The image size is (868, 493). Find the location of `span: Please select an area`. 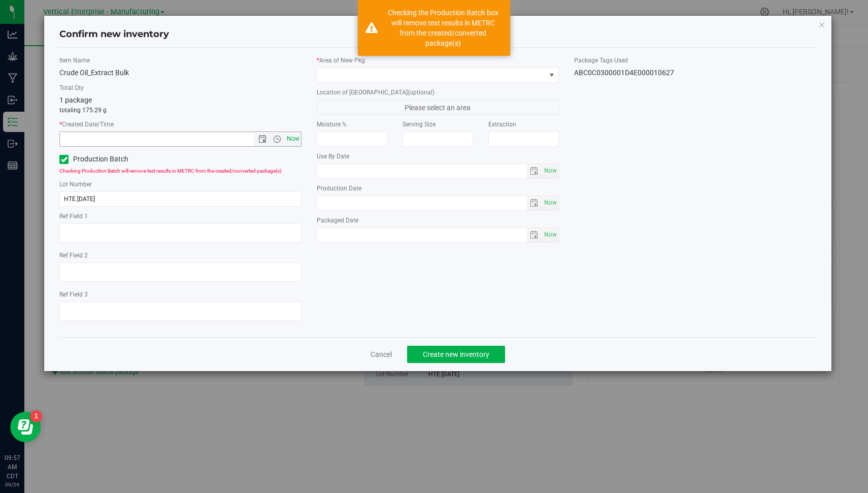

span: Please select an area is located at coordinates (437, 107).